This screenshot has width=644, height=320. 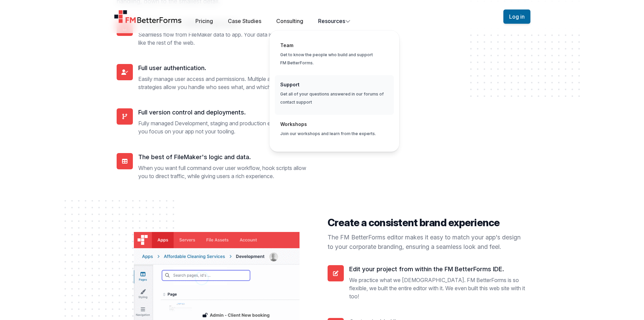 What do you see at coordinates (289, 21) in the screenshot?
I see `a: Consulting` at bounding box center [289, 21].